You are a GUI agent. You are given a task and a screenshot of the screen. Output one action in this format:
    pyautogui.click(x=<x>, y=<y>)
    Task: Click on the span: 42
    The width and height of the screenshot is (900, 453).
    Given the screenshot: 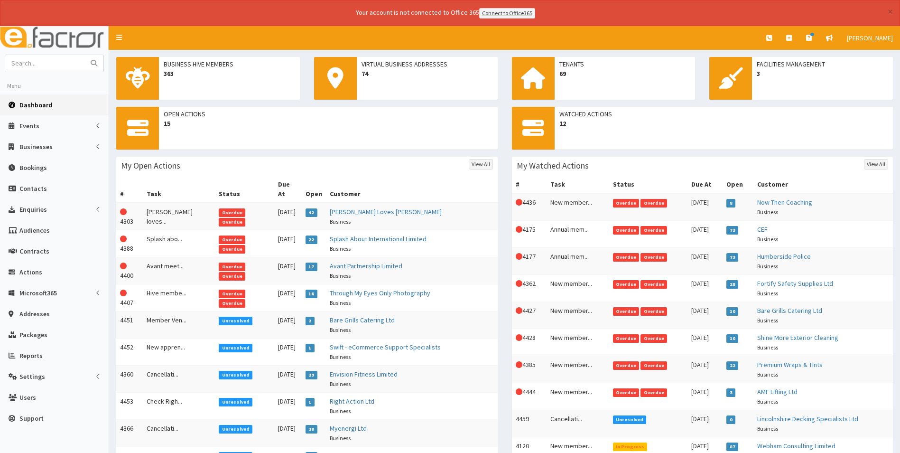 What is the action you would take?
    pyautogui.click(x=311, y=212)
    